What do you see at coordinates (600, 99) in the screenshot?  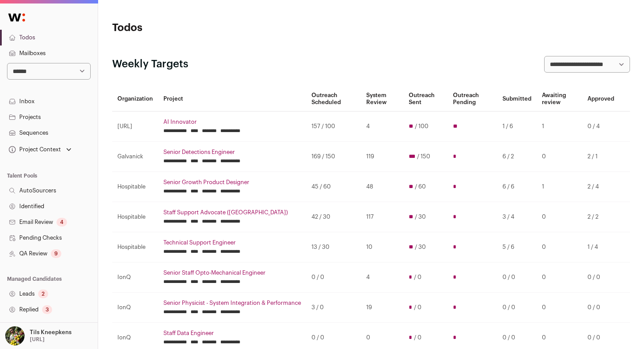 I see `th: Approved` at bounding box center [600, 99].